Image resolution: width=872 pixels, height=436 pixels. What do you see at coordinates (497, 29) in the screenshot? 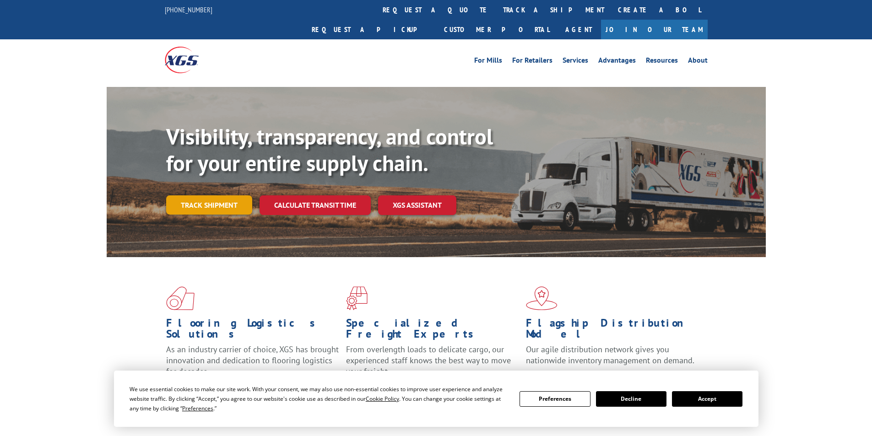
I see `a: Customer Portal` at bounding box center [497, 29].